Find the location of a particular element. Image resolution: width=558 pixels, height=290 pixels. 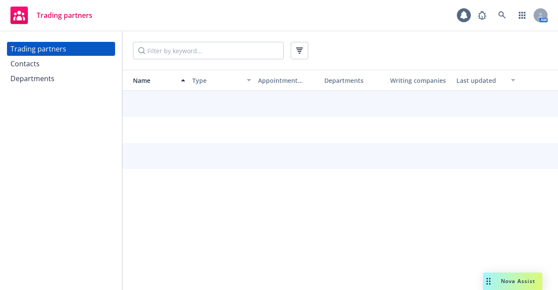

button: Appointment status is located at coordinates (288, 80).